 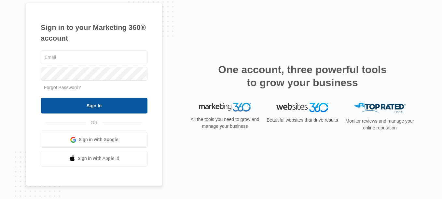 What do you see at coordinates (94, 106) in the screenshot?
I see `input: Sign In` at bounding box center [94, 106].